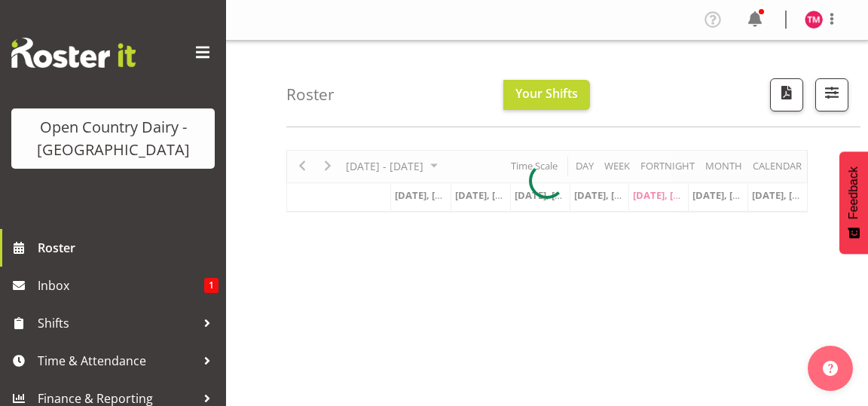 The image size is (868, 406). Describe the element at coordinates (814, 20) in the screenshot. I see `img: trish-mcnicol7516.jpg` at that location.